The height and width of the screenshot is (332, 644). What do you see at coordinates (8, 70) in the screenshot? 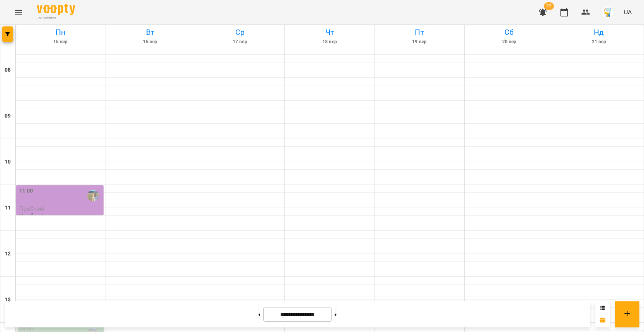
I see `h6: 08` at bounding box center [8, 70].